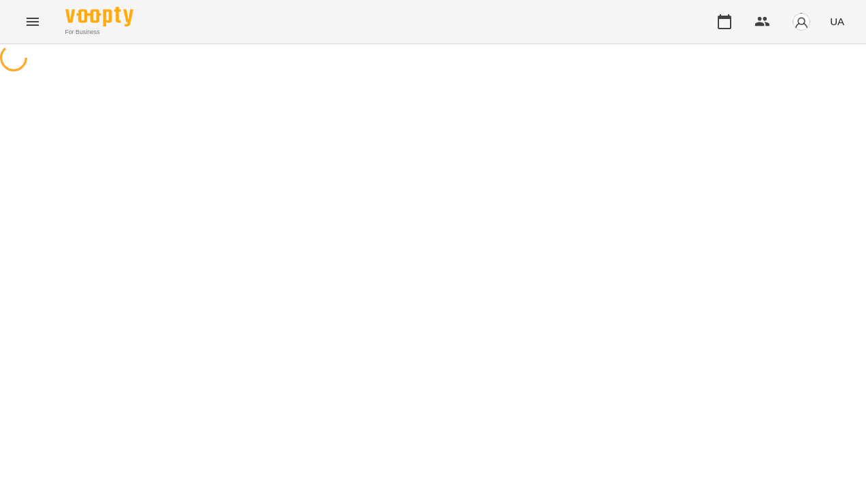  What do you see at coordinates (801, 22) in the screenshot?
I see `img: avatar_s.png` at bounding box center [801, 22].